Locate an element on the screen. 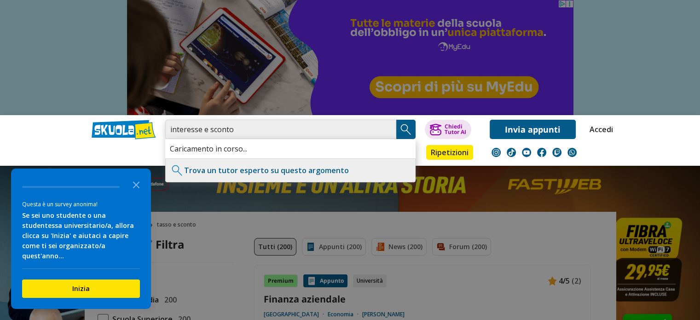 This screenshot has height=320, width=700. div: Se sei uno studente o una studentessa universitario/a, allora clicca su 'Inizia' e aiutaci a capi... is located at coordinates (81, 236).